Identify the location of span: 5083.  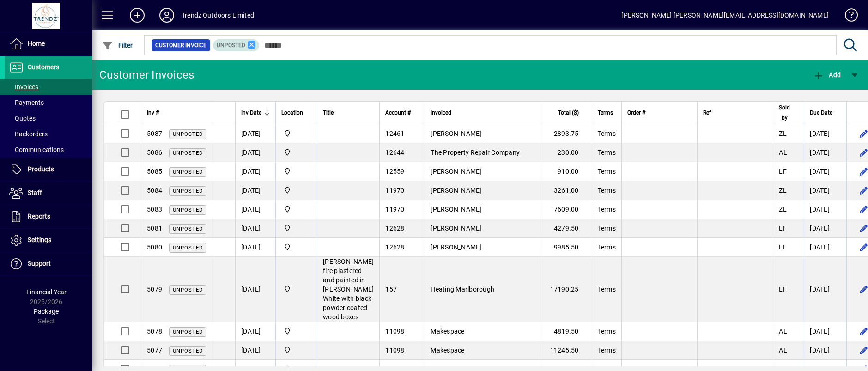
(154, 209).